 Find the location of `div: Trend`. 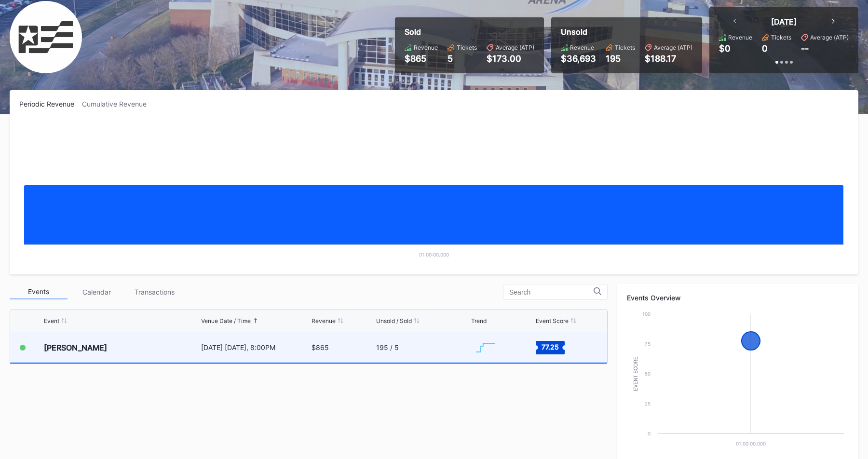

div: Trend is located at coordinates (479, 321).